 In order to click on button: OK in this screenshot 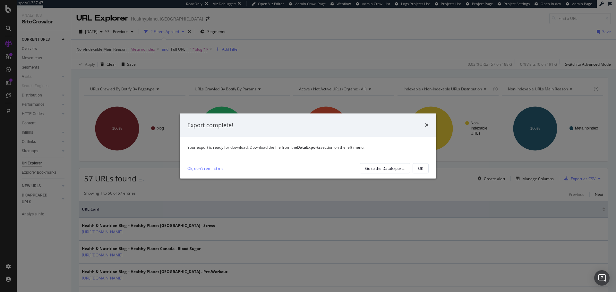, I will do `click(421, 169)`.